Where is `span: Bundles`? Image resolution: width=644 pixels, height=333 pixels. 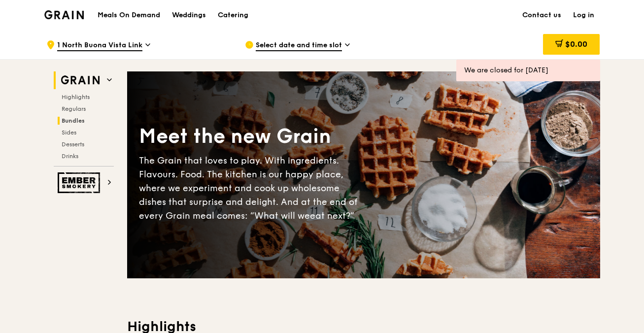
span: Bundles is located at coordinates (73, 121).